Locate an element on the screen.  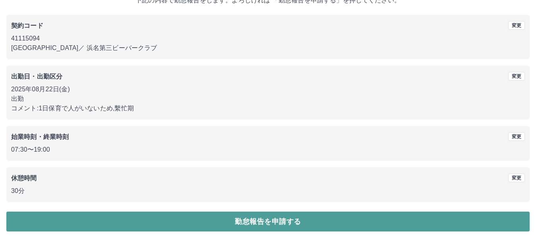
p: 2025年08月22日(金) is located at coordinates (268, 89).